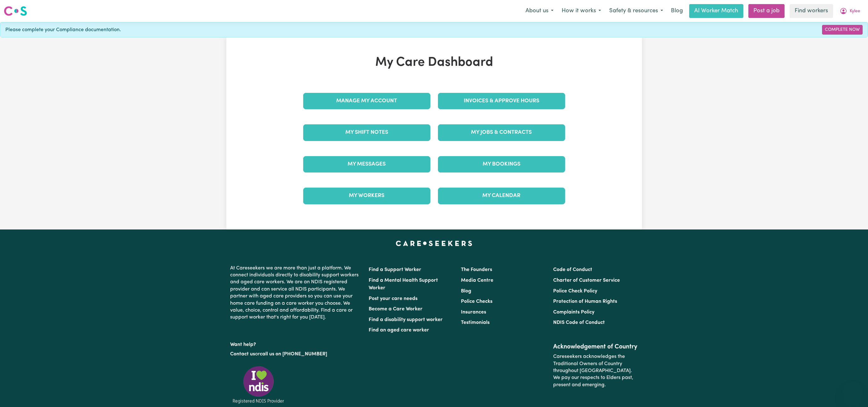  I want to click on a: Code of Conduct, so click(572, 270).